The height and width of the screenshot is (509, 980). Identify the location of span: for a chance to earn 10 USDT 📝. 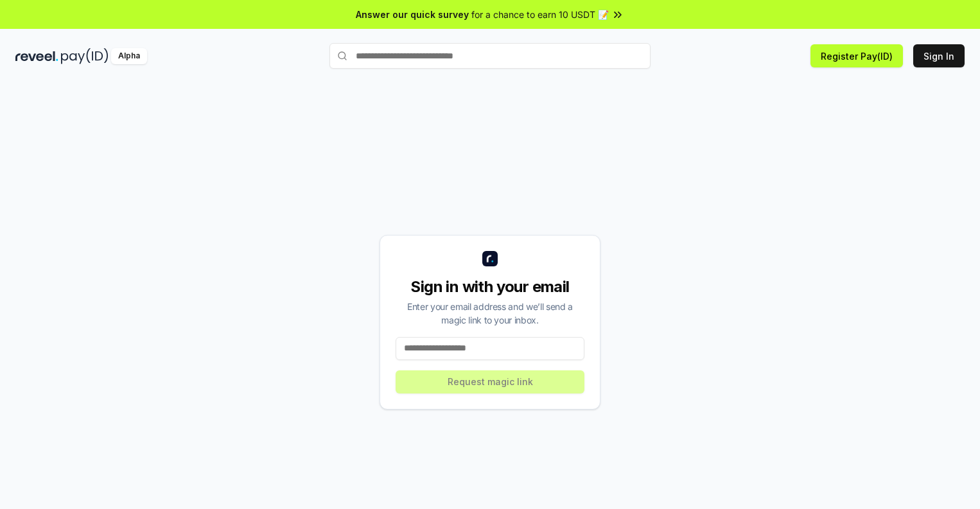
(540, 14).